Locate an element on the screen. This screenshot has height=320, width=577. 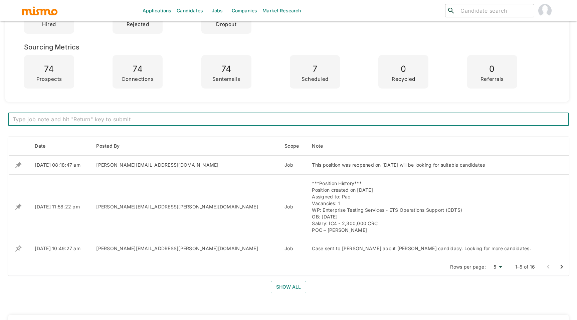
img: Paola Pacheco is located at coordinates (545, 11).